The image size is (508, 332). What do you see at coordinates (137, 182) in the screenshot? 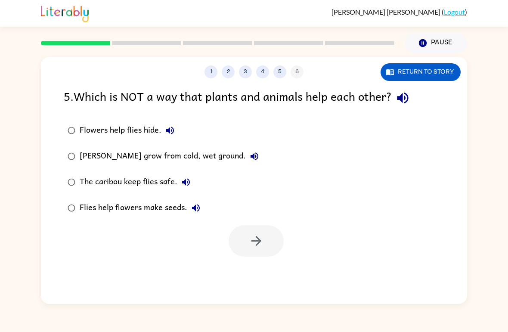
I see `div: The caribou keep flies safe.` at bounding box center [137, 182].